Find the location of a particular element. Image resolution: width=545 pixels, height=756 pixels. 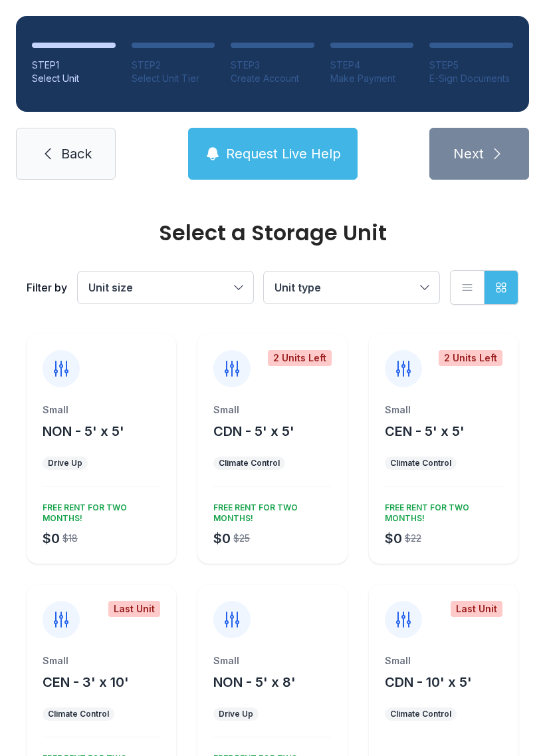

div: STEP 3 is located at coordinates (272, 65).